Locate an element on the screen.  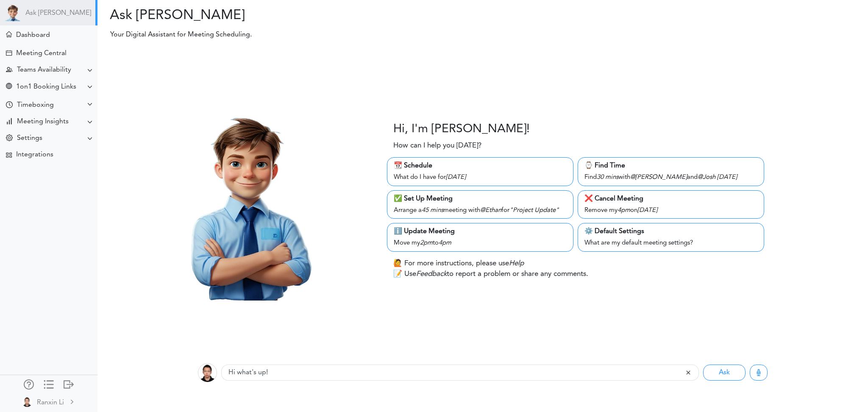
div: Settings is located at coordinates (30, 138).